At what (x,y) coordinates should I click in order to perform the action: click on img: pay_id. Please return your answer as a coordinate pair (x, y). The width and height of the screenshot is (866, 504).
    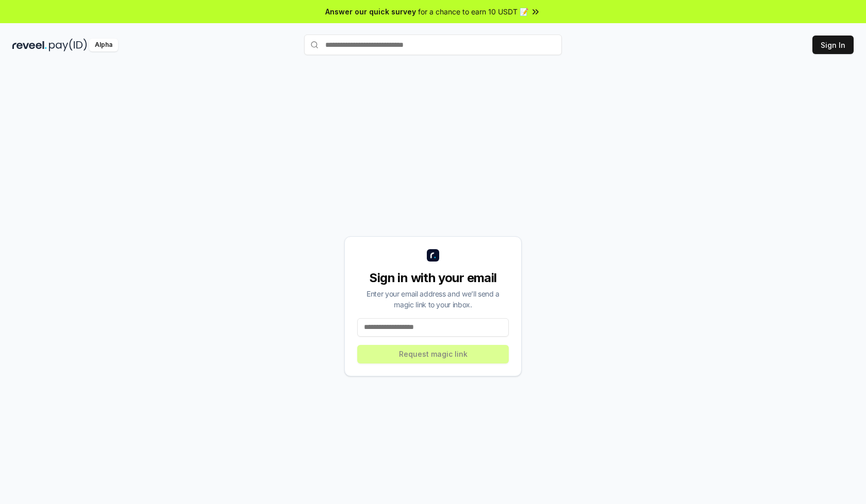
    Looking at the image, I should click on (68, 45).